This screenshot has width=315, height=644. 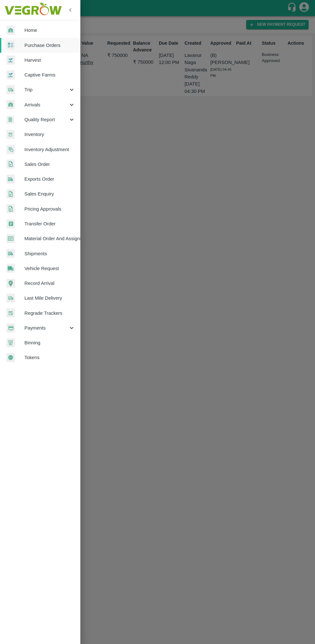 I want to click on span: Harvest, so click(x=50, y=60).